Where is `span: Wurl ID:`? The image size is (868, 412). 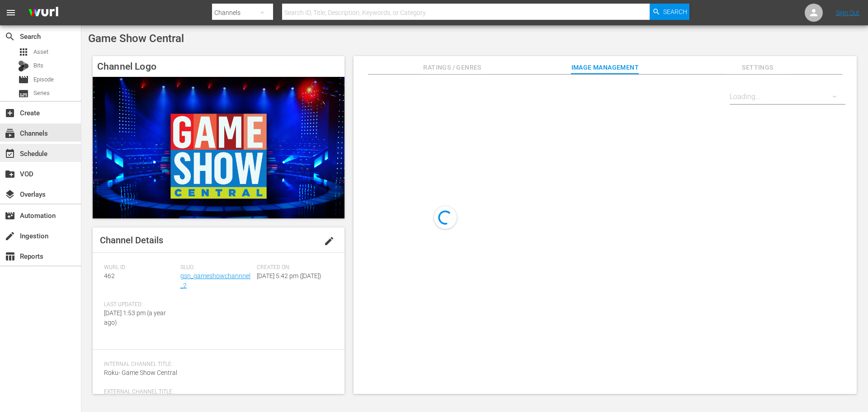
span: Wurl ID: is located at coordinates (140, 268).